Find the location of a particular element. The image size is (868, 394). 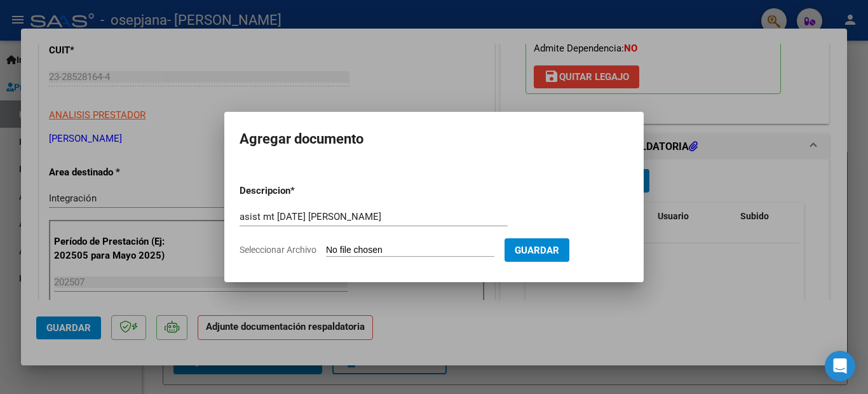

h2: Agregar documento is located at coordinates (434, 139).